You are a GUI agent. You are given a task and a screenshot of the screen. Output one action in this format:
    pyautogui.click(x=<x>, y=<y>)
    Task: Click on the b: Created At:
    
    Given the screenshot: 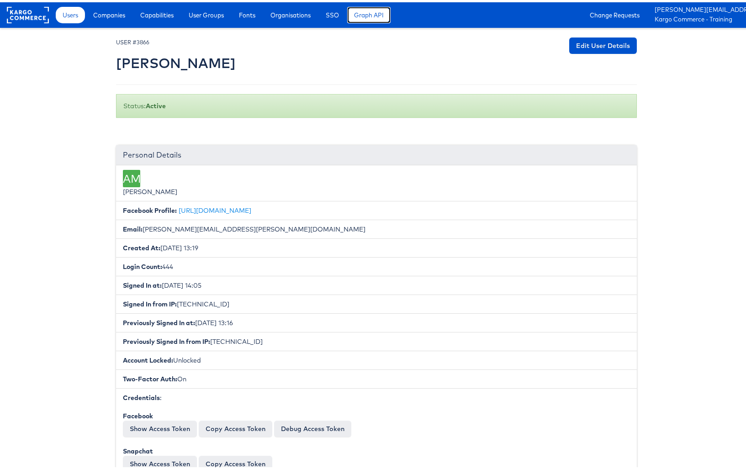 What is the action you would take?
    pyautogui.click(x=142, y=246)
    